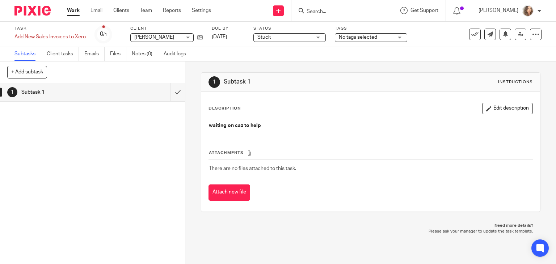 Image resolution: width=556 pixels, height=264 pixels. I want to click on p: Description, so click(225, 109).